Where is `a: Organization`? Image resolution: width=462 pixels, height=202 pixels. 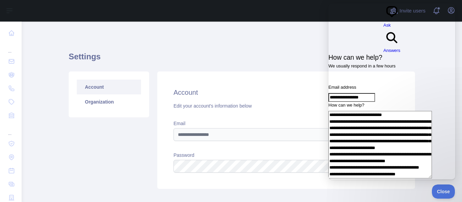 a: Organization is located at coordinates (109, 102).